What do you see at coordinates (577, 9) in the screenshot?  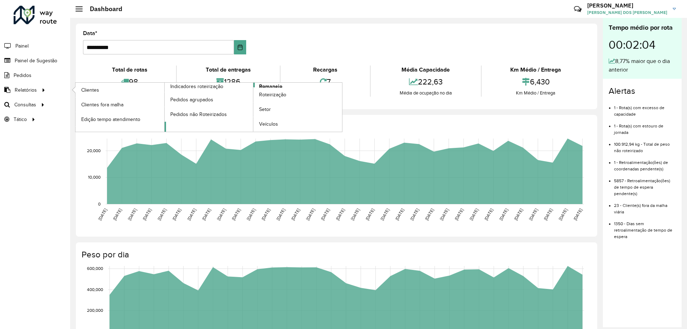 I see `a: Contato Rápido` at bounding box center [577, 9].